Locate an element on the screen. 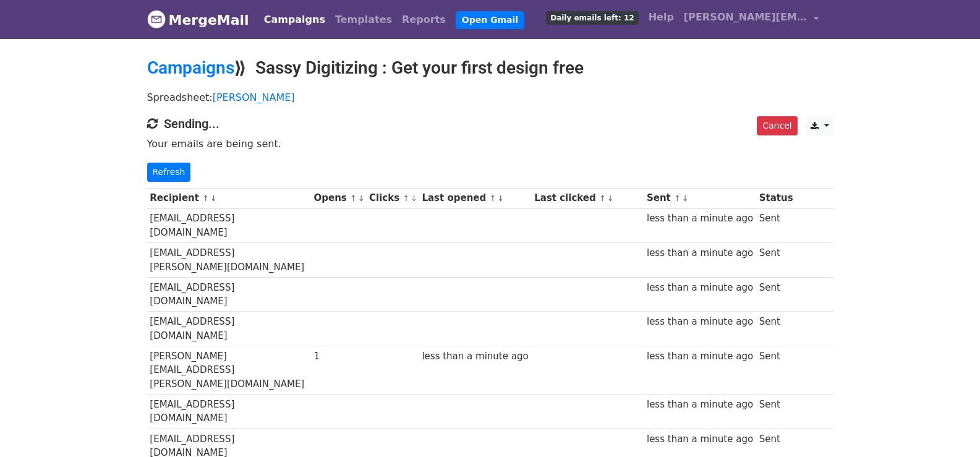  th: Sent is located at coordinates (700, 198).